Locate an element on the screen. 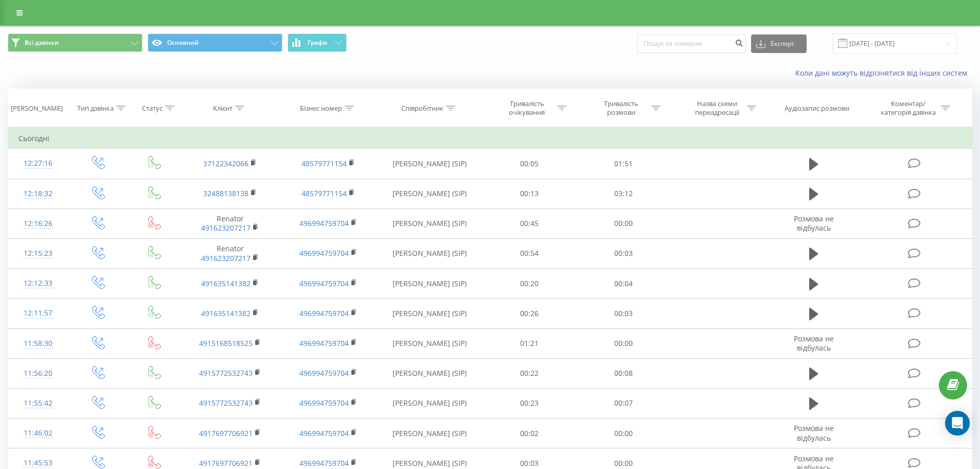 The width and height of the screenshot is (980, 469). td: 00:13 is located at coordinates (529, 194).